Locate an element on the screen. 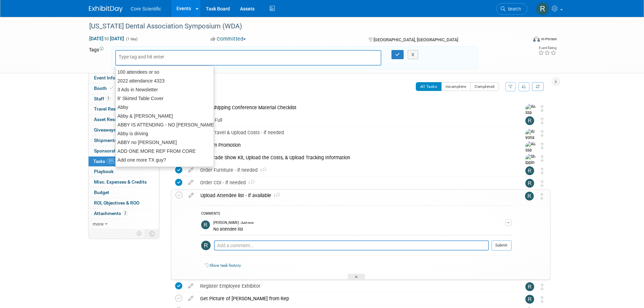 The image size is (644, 308). span: Giveaways is located at coordinates (105, 130).